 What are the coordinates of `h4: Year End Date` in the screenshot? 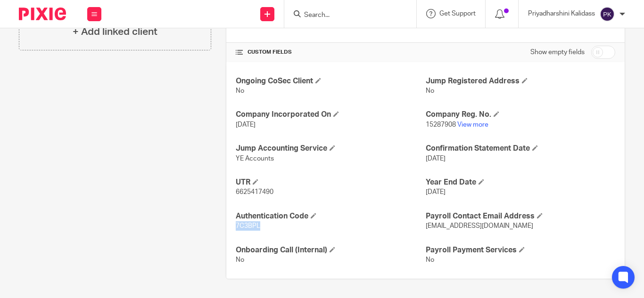 It's located at (521, 182).